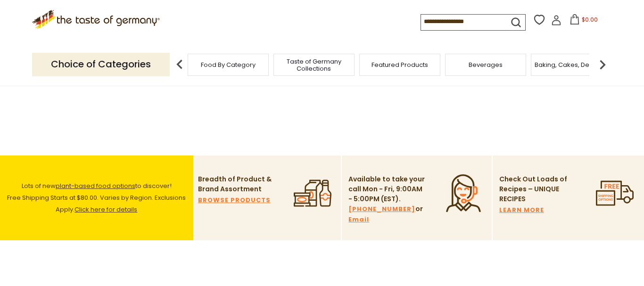  Describe the element at coordinates (602, 65) in the screenshot. I see `img: next arrow` at that location.